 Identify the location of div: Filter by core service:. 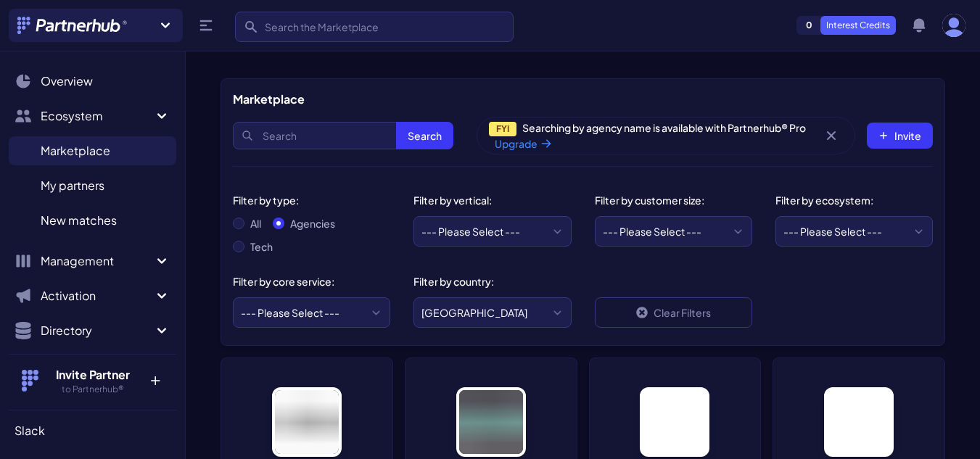
(305, 281).